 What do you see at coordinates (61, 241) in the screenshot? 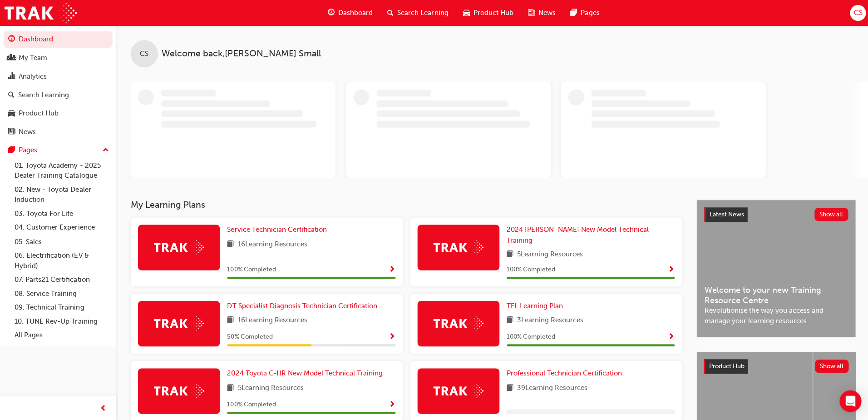
I see `a: 05. Sales` at bounding box center [61, 241].